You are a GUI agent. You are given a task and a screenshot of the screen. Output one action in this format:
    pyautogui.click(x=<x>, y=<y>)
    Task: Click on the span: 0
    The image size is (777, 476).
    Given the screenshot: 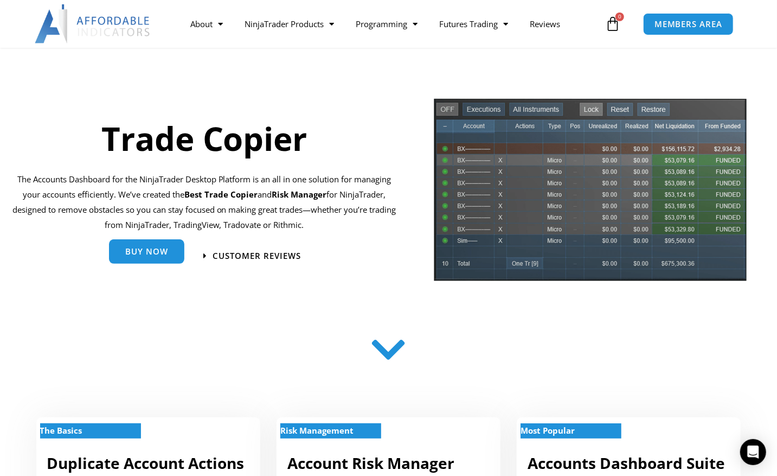 What is the action you would take?
    pyautogui.click(x=620, y=17)
    